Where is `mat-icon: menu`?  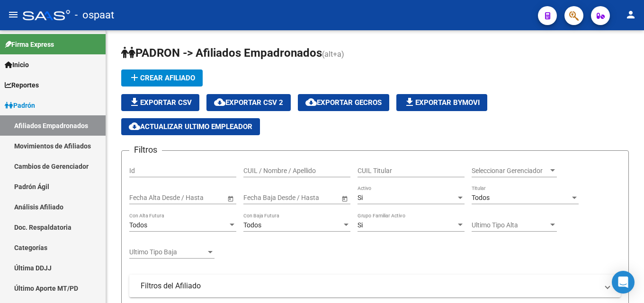
mat-icon: menu is located at coordinates (13, 15).